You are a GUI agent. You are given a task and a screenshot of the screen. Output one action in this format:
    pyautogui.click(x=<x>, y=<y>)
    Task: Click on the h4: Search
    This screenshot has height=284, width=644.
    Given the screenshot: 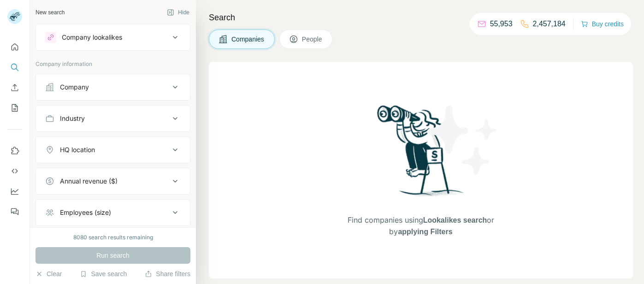 What is the action you would take?
    pyautogui.click(x=421, y=18)
    